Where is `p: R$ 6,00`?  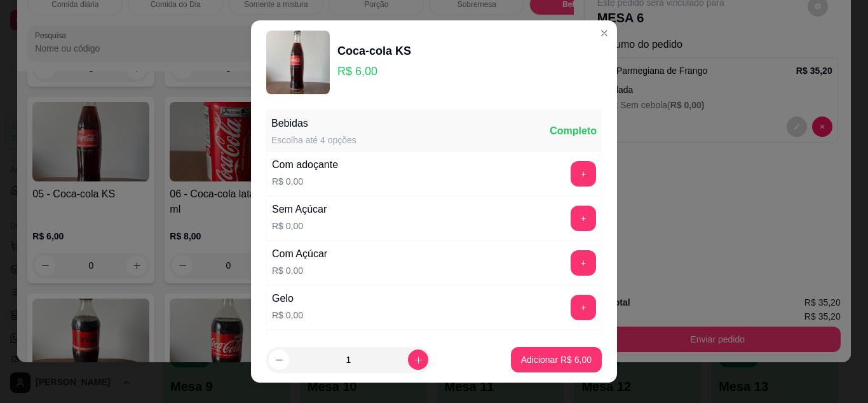
p: R$ 6,00 is located at coordinates (374, 71).